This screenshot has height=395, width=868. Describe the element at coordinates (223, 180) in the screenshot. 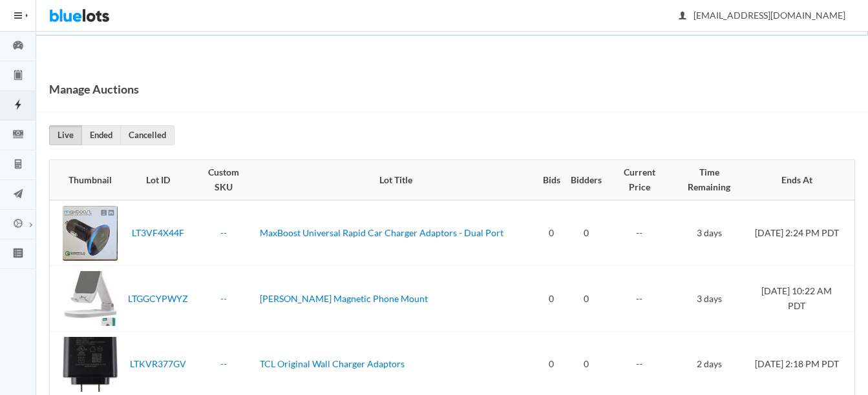

I see `th: Custom SKU` at that location.